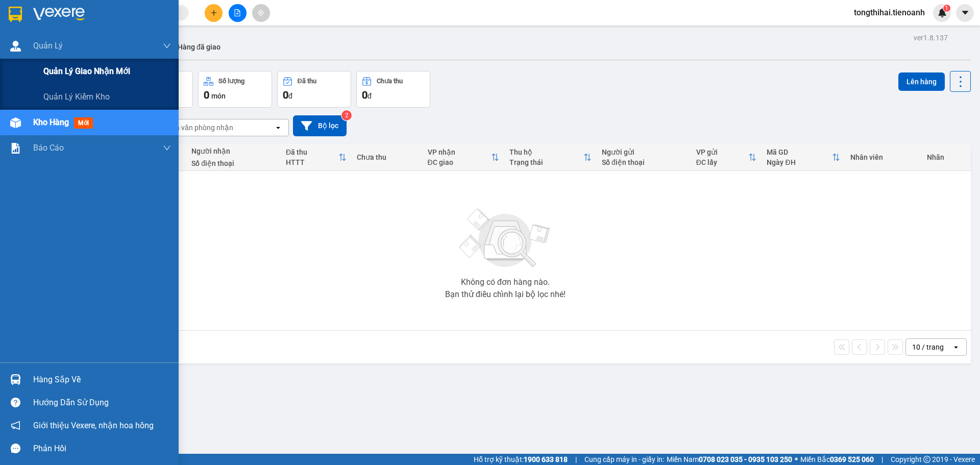  I want to click on span: Cung cấp máy in - giấy in:, so click(624, 460).